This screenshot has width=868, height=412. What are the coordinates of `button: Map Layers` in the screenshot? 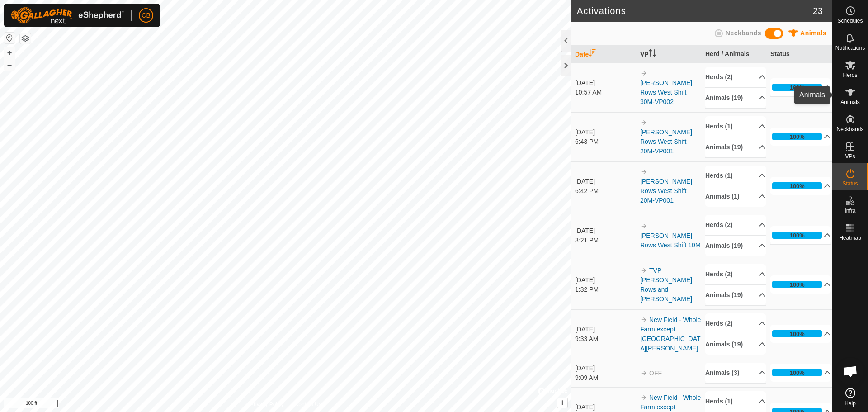 It's located at (25, 39).